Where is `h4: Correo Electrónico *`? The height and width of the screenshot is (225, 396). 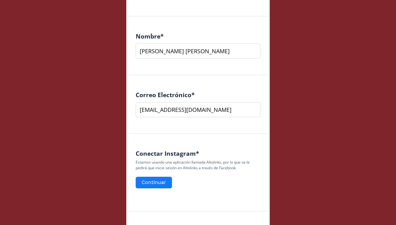 h4: Correo Electrónico * is located at coordinates (198, 95).